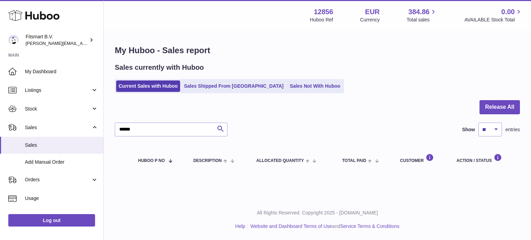  I want to click on span: ALLOCATED Quantity, so click(280, 161).